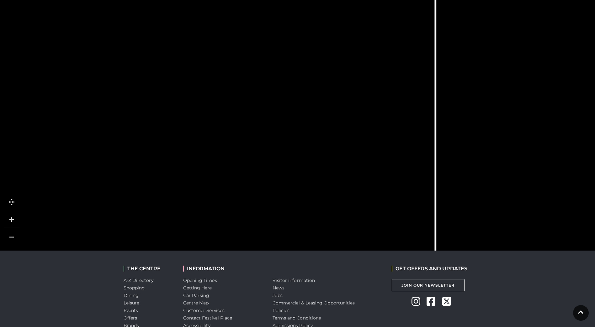 The height and width of the screenshot is (327, 595). I want to click on a: Dining, so click(131, 296).